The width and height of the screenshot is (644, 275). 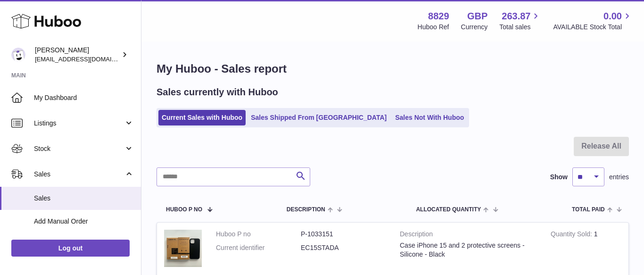 What do you see at coordinates (343, 247) in the screenshot?
I see `dd: EC15STADA` at bounding box center [343, 247].